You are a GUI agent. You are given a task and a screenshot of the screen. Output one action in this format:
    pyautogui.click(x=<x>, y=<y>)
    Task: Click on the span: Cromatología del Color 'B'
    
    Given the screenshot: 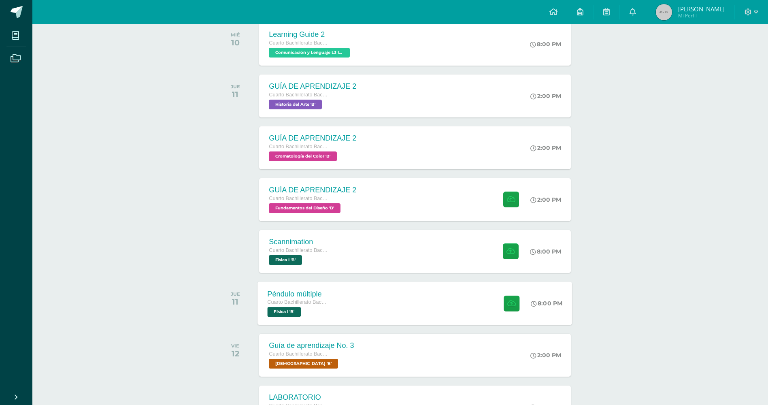 What is the action you would take?
    pyautogui.click(x=303, y=156)
    